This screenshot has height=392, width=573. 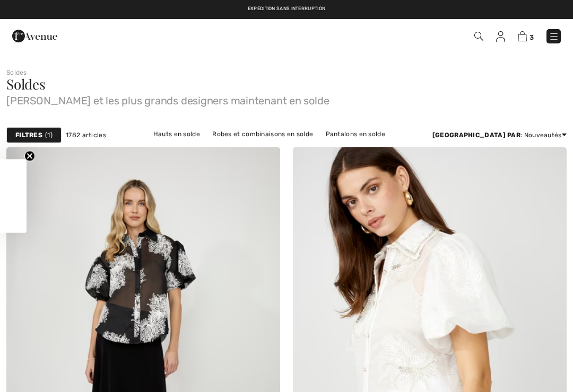 I want to click on img: Menu, so click(x=554, y=37).